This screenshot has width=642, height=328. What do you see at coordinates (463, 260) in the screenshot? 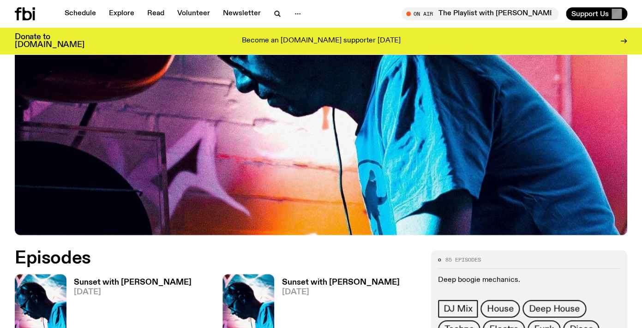
I see `span: 85 episodes` at bounding box center [463, 260].